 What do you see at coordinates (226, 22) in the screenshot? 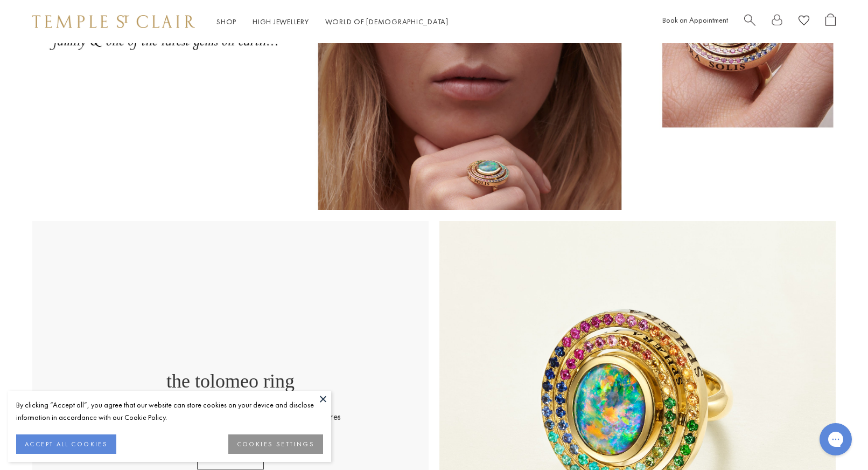
I see `a: ShopShop` at bounding box center [226, 22].